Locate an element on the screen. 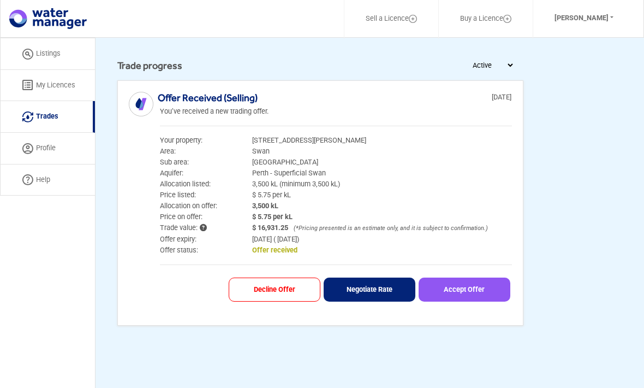 The width and height of the screenshot is (644, 388). p: Sub area: is located at coordinates (198, 162).